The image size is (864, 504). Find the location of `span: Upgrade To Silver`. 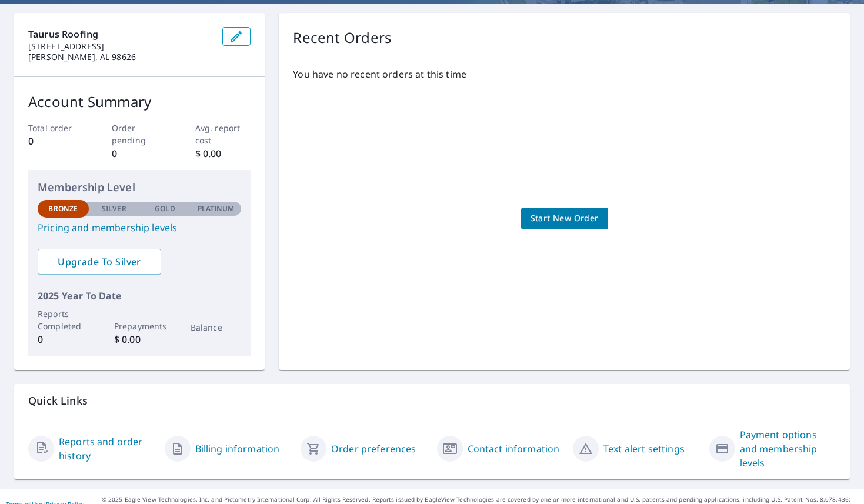

span: Upgrade To Silver is located at coordinates (99, 261).